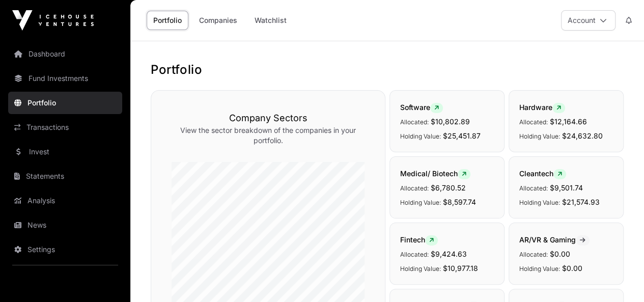 The height and width of the screenshot is (302, 644). I want to click on span: $21,574.93, so click(581, 202).